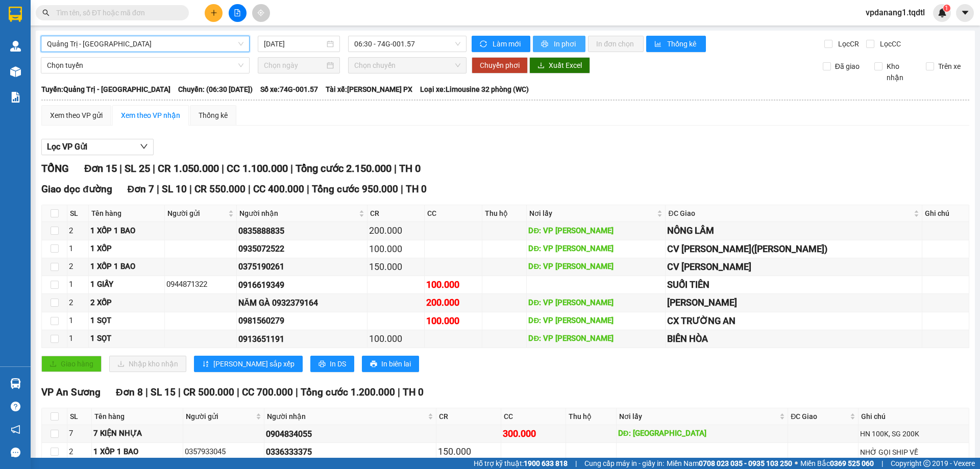 This screenshot has height=469, width=980. Describe the element at coordinates (76, 115) in the screenshot. I see `div: Xem theo VP gửi` at that location.